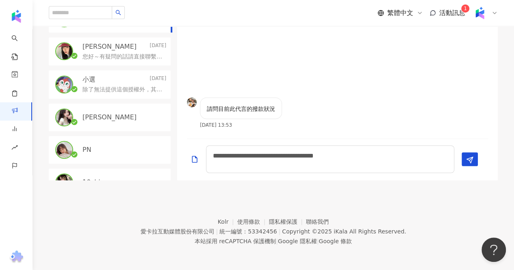 This screenshot has width=514, height=270. I want to click on div: 統一編號：53342456, so click(248, 232).